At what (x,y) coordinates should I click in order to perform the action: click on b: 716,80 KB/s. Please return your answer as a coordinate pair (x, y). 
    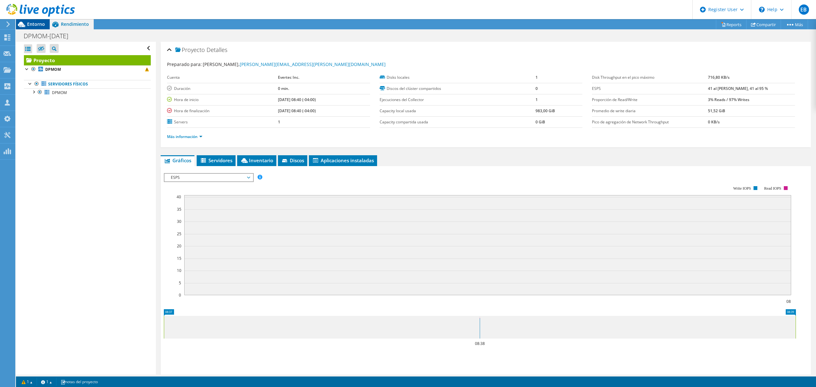
    Looking at the image, I should click on (719, 77).